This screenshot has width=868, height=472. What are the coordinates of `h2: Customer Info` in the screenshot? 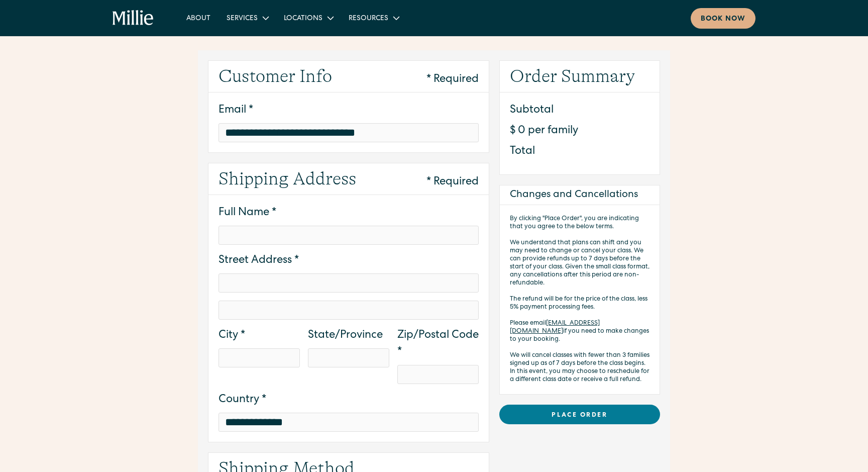 It's located at (275, 76).